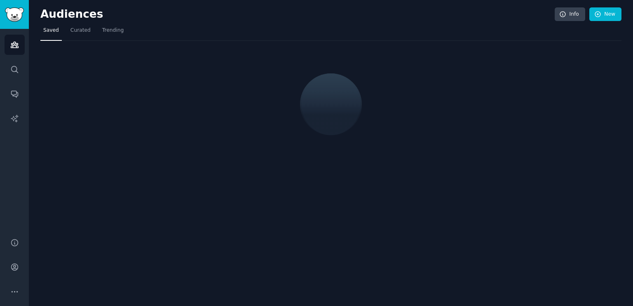 The width and height of the screenshot is (633, 306). Describe the element at coordinates (51, 32) in the screenshot. I see `a: Saved` at that location.